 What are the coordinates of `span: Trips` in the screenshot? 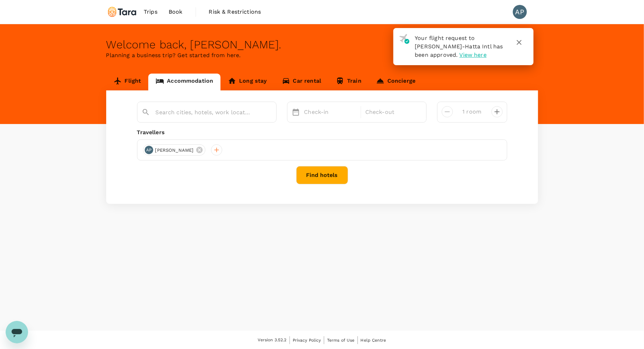 It's located at (151, 12).